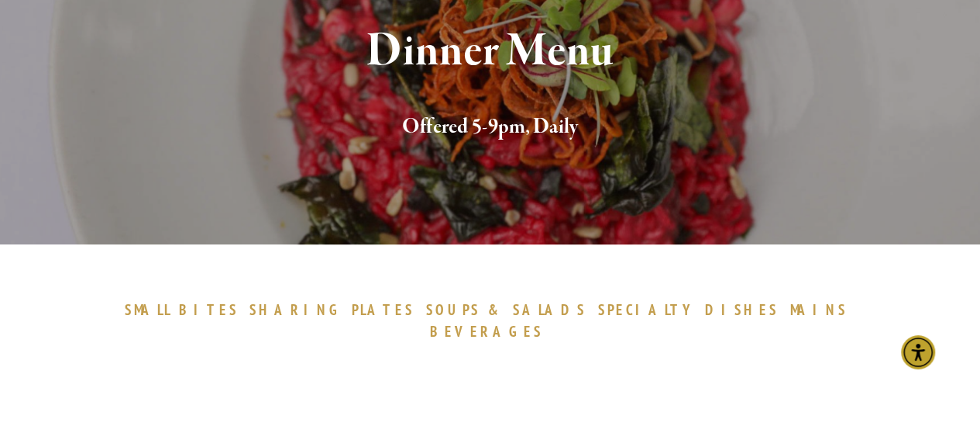 Image resolution: width=980 pixels, height=440 pixels. What do you see at coordinates (487, 331) in the screenshot?
I see `span: BEVERAGES` at bounding box center [487, 331].